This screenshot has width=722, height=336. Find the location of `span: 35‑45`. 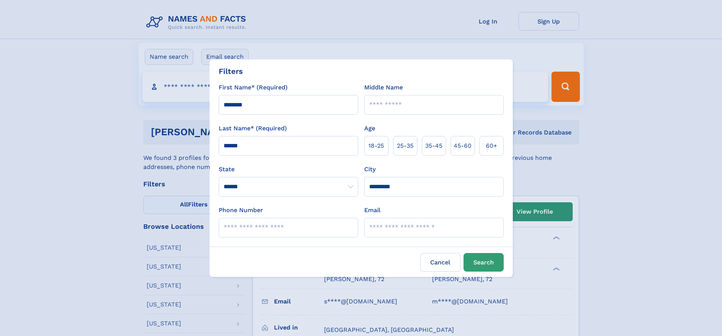

span: 35‑45 is located at coordinates (434, 146).